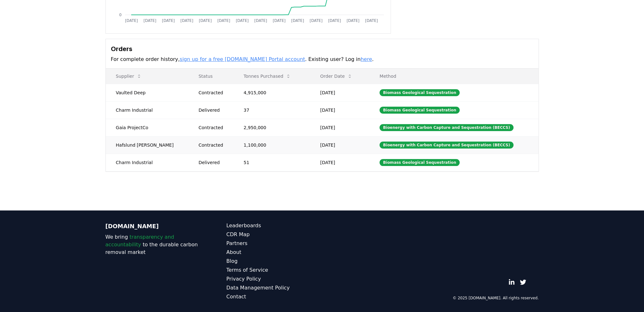 This screenshot has width=644, height=312. What do you see at coordinates (147, 92) in the screenshot?
I see `td: Vaulted Deep` at bounding box center [147, 92].